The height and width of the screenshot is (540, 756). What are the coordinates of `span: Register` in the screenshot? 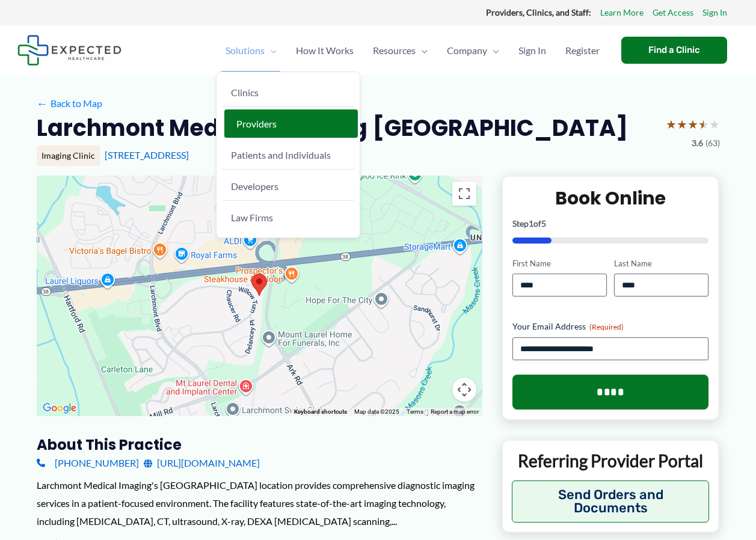 It's located at (582, 50).